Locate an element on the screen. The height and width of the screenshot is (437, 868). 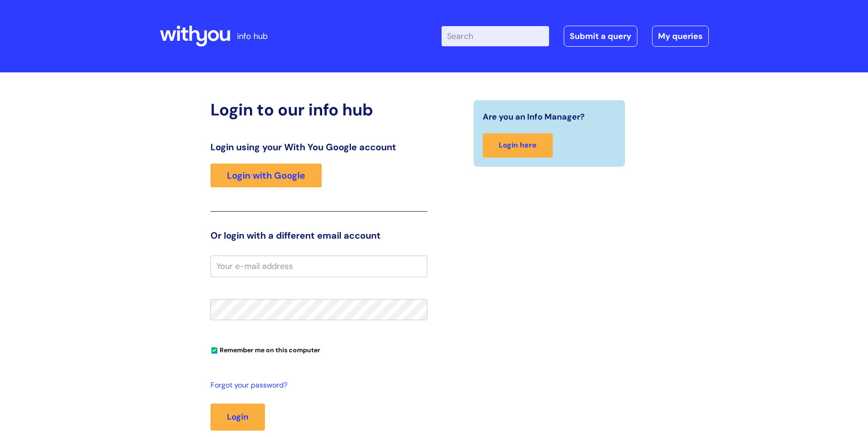
span: Are you an Info Manager? is located at coordinates (533, 116).